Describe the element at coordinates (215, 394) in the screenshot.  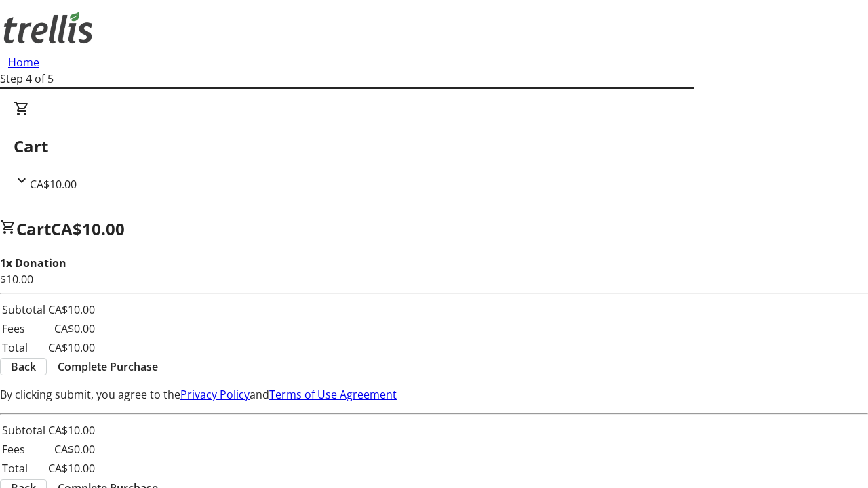
I see `a: Privacy Policy` at that location.